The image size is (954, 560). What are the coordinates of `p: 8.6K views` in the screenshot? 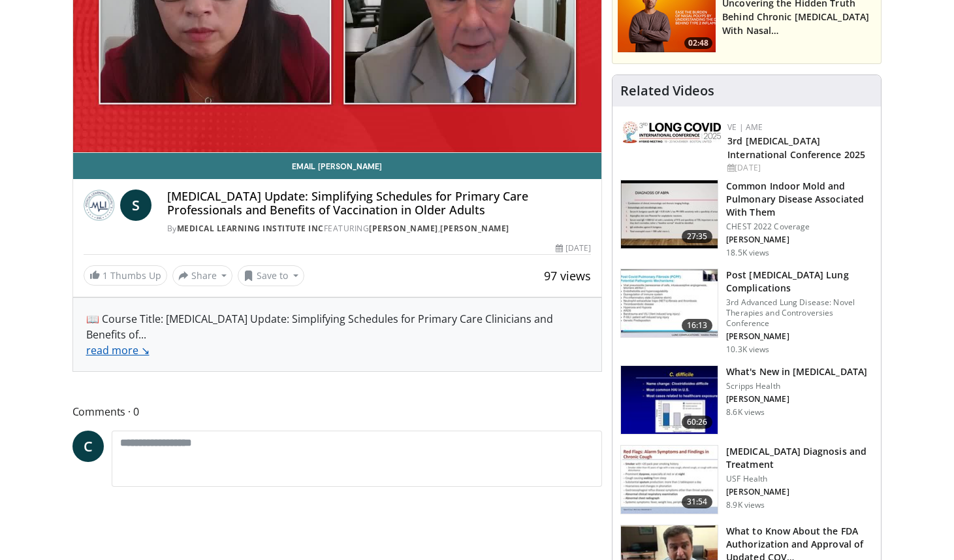 It's located at (745, 412).